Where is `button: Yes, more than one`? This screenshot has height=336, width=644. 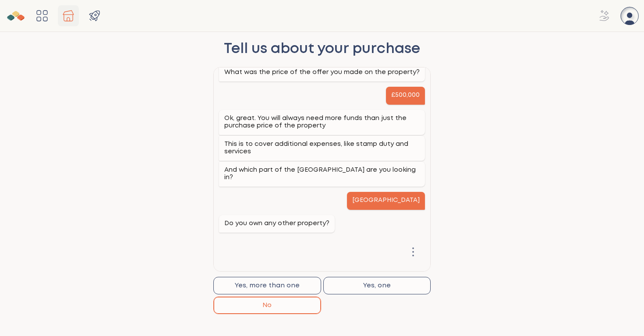
button: Yes, more than one is located at coordinates (267, 286).